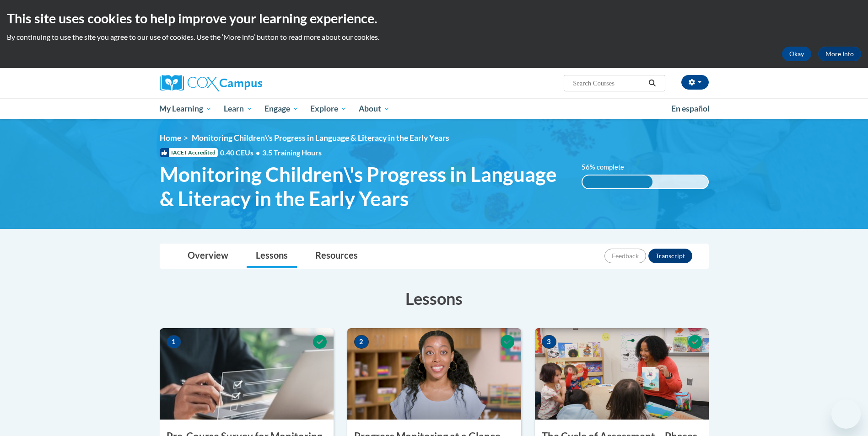 This screenshot has height=436, width=868. I want to click on button: Feedback, so click(625, 256).